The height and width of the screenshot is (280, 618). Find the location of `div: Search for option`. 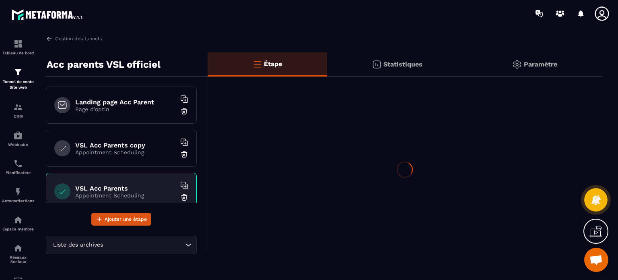

div: Search for option is located at coordinates (121, 245).